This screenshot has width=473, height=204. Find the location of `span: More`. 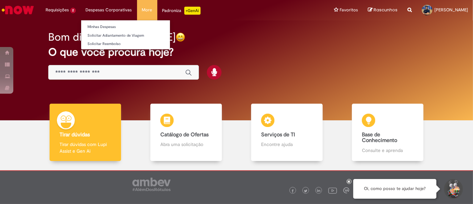

span: More is located at coordinates (147, 10).